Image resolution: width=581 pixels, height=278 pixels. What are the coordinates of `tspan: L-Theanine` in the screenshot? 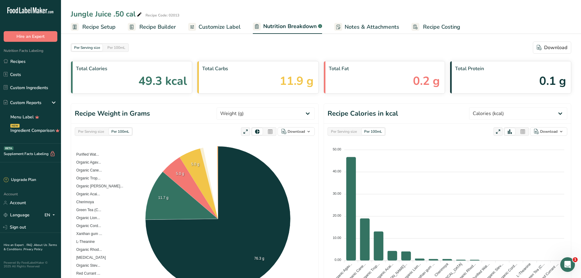 It's located at (523, 270).